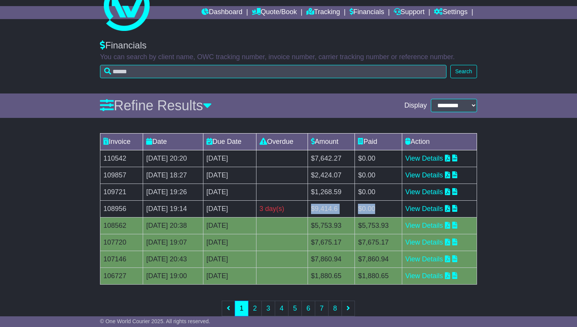 The height and width of the screenshot is (327, 577). I want to click on td: Amount, so click(331, 142).